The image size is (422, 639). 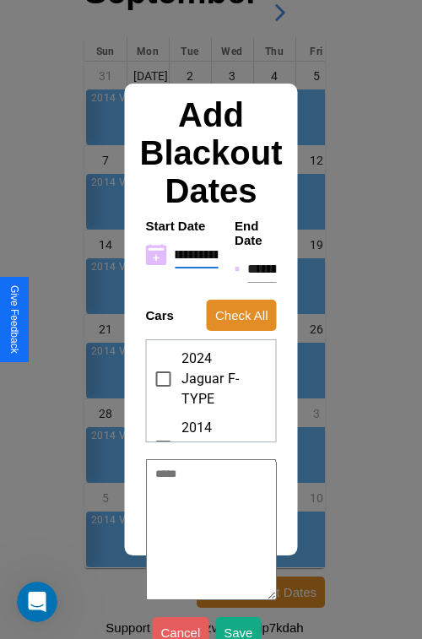 I want to click on h4: End Date, so click(x=255, y=233).